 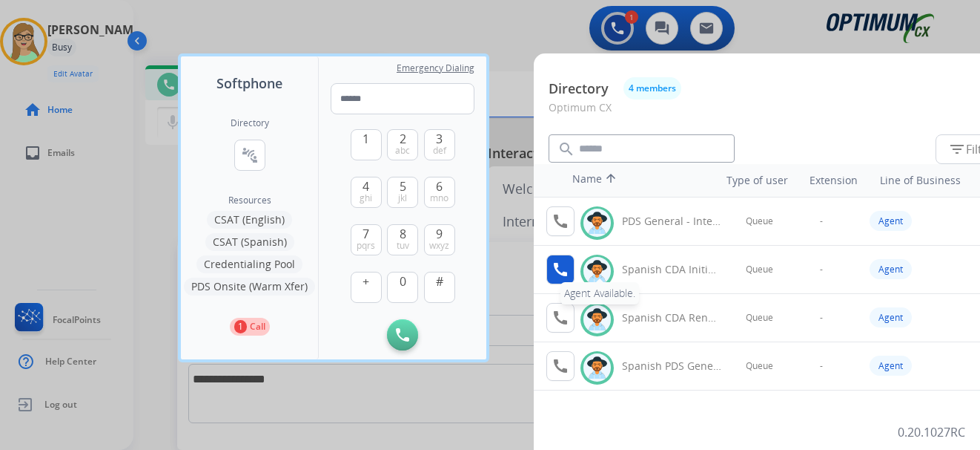 I want to click on span: 3, so click(x=439, y=139).